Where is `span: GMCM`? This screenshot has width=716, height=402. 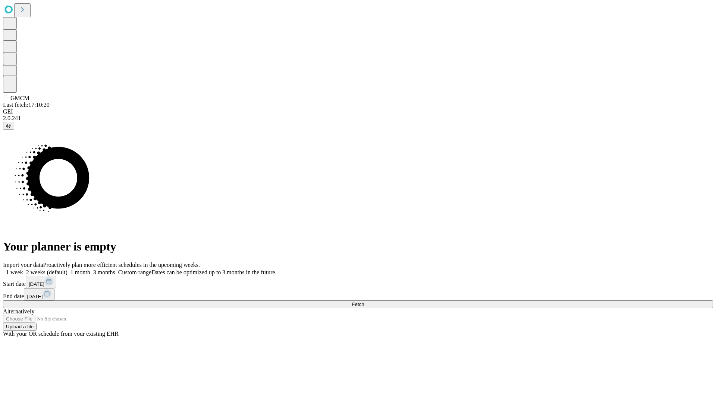 span: GMCM is located at coordinates (20, 98).